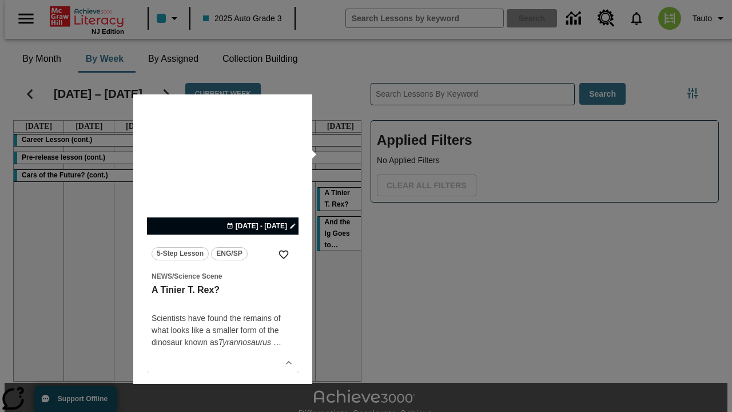 Image resolution: width=732 pixels, height=412 pixels. Describe the element at coordinates (162, 276) in the screenshot. I see `span: News` at that location.